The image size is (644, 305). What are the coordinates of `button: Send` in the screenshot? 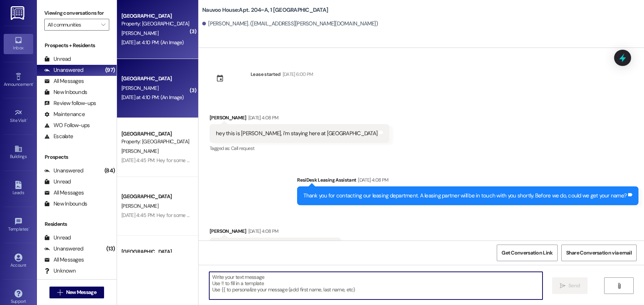 It's located at (570, 285).